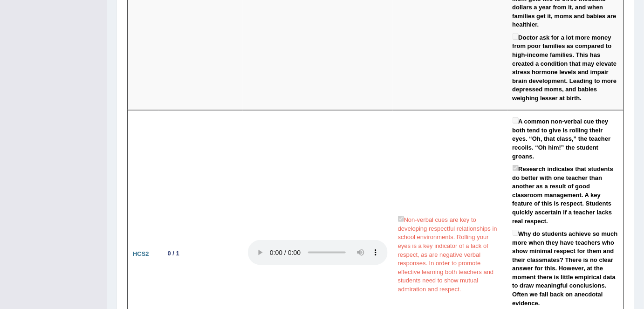 This screenshot has width=644, height=309. Describe the element at coordinates (516, 232) in the screenshot. I see `input: Why do students achieve so much more when they have teachers who show minimal respect for them an...` at that location.